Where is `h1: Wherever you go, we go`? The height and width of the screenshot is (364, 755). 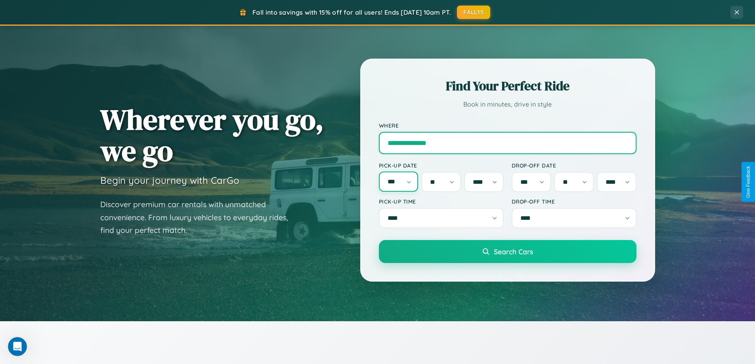
h1: Wherever you go, we go is located at coordinates (212, 135).